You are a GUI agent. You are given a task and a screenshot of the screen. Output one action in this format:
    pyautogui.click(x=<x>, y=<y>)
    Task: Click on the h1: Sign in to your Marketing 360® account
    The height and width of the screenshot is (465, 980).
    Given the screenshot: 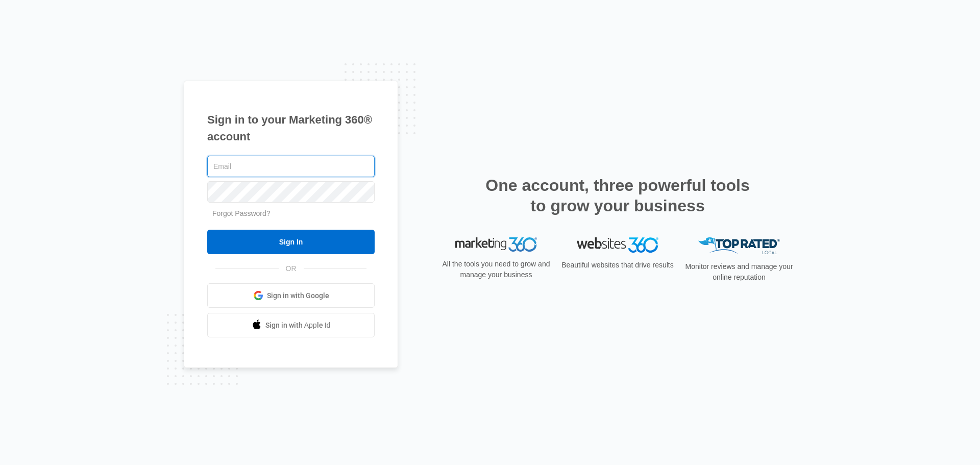 What is the action you would take?
    pyautogui.click(x=291, y=128)
    